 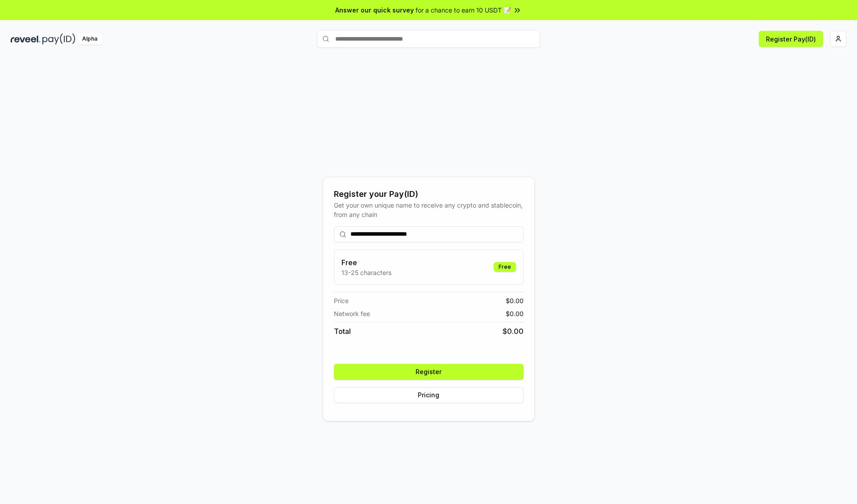 What do you see at coordinates (429, 395) in the screenshot?
I see `button: Pricing` at bounding box center [429, 395].